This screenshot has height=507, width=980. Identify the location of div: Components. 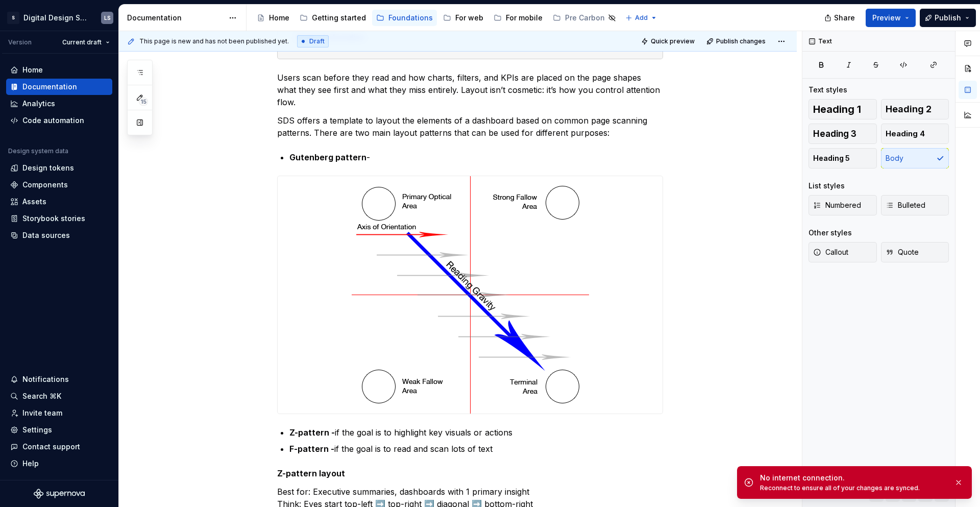
(45, 185).